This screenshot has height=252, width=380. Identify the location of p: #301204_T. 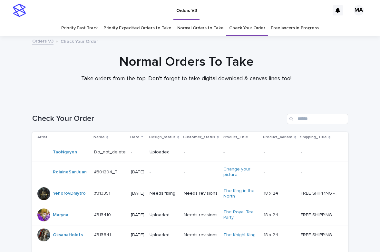
(106, 172).